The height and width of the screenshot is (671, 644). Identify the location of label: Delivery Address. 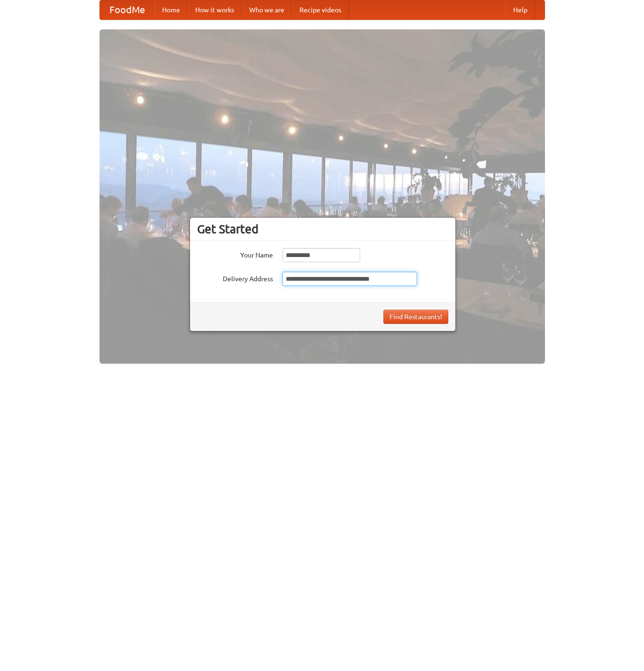
(235, 277).